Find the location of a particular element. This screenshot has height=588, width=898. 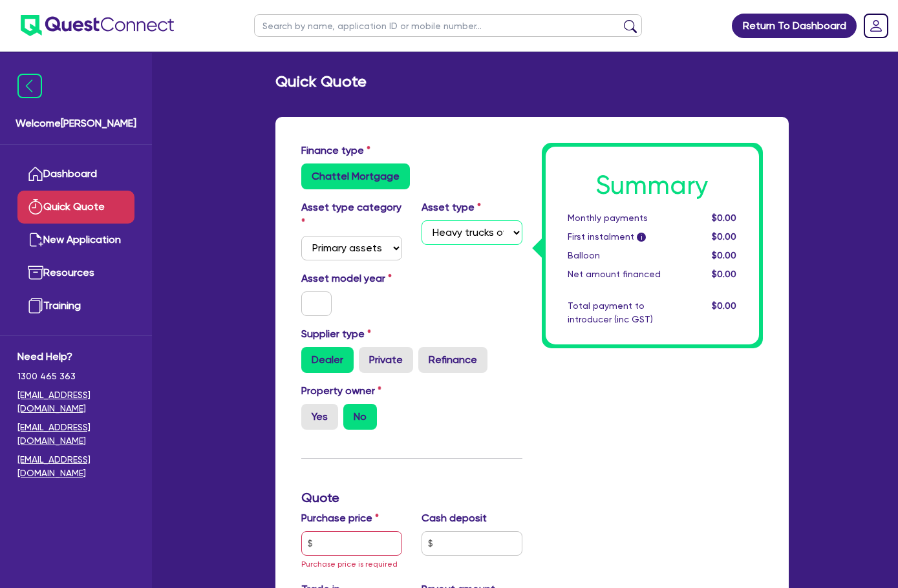

label: Purchase price is located at coordinates (340, 519).